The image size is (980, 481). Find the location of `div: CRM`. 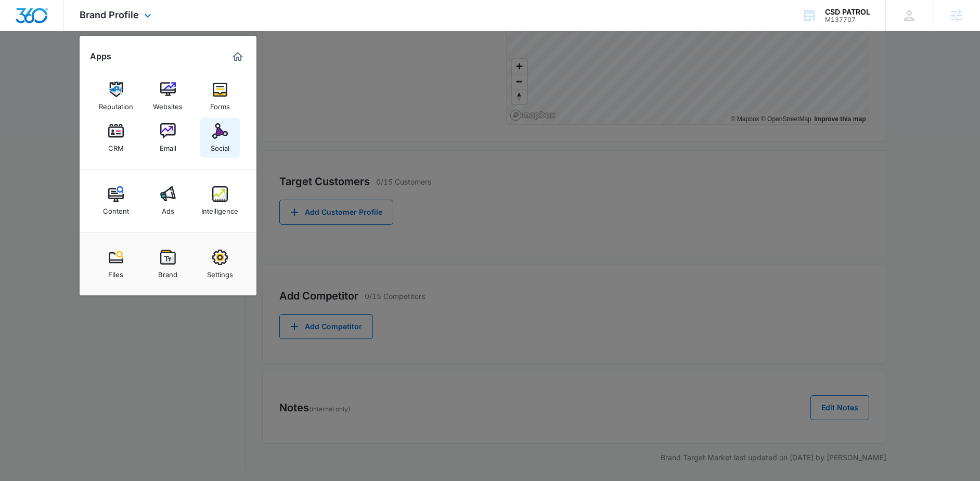

div: CRM is located at coordinates (116, 146).